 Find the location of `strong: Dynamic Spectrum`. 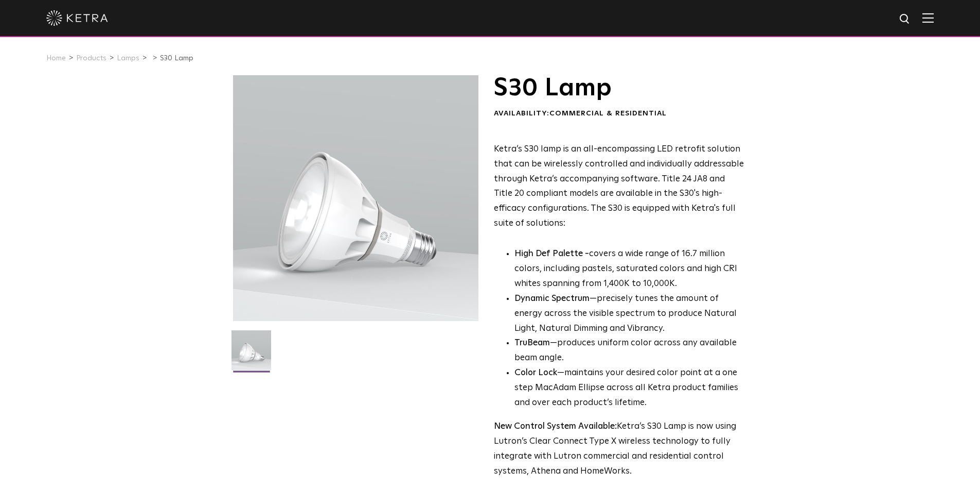

strong: Dynamic Spectrum is located at coordinates (552, 298).